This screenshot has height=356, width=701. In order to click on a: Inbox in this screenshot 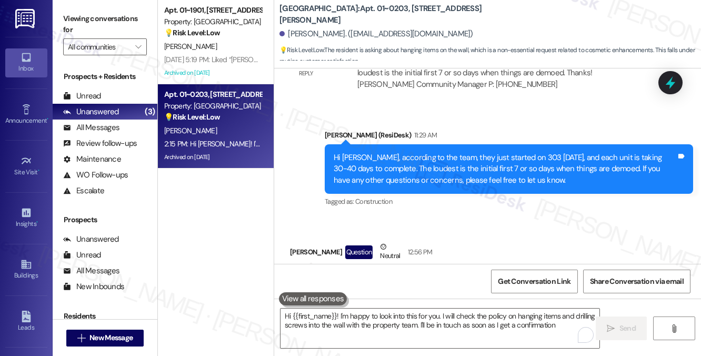, I will do `click(26, 63)`.